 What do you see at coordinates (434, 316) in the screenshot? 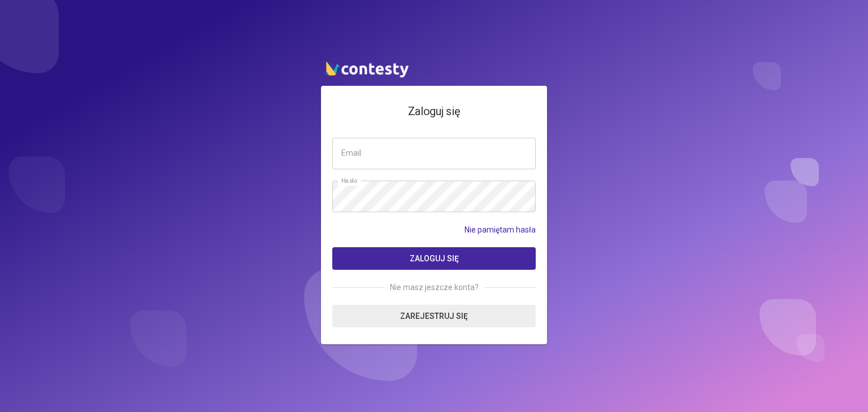
I see `a: Zarejestruj się` at bounding box center [434, 316].